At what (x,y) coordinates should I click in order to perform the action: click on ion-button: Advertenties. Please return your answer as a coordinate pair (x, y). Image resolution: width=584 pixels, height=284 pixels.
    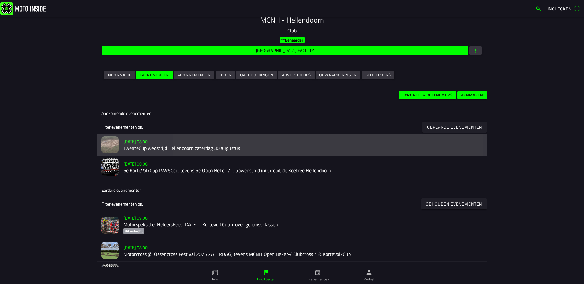
    Looking at the image, I should click on (296, 75).